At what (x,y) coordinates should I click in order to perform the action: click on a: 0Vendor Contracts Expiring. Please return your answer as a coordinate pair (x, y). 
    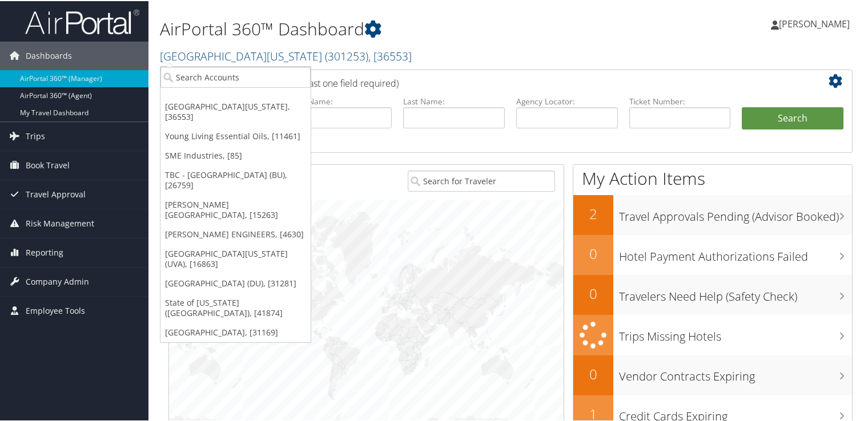
    Looking at the image, I should click on (712, 374).